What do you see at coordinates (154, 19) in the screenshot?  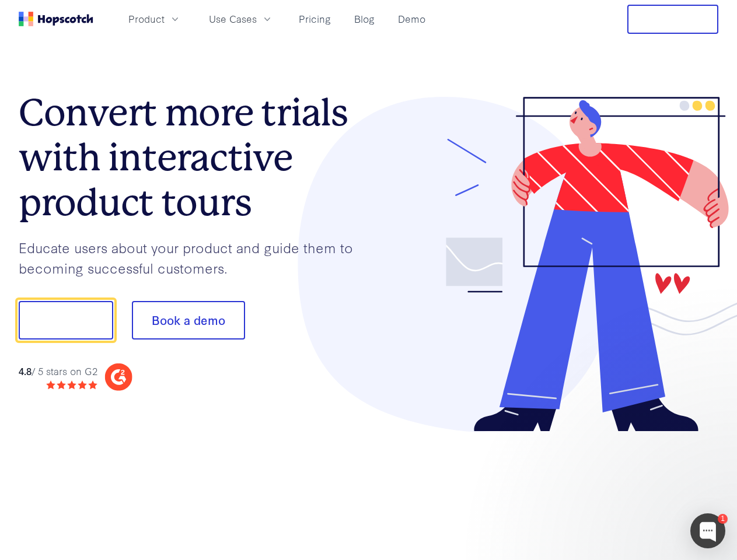 I see `button: Product` at bounding box center [154, 19].